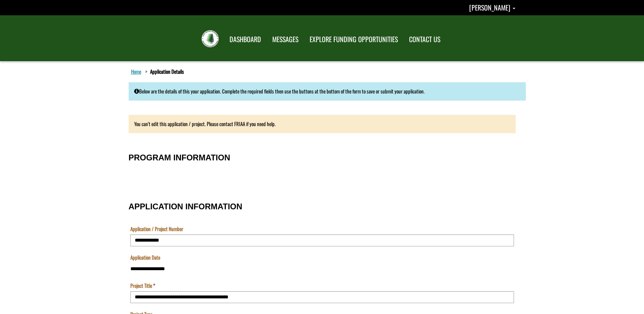  I want to click on nav: Main Navigation, so click(335, 38).